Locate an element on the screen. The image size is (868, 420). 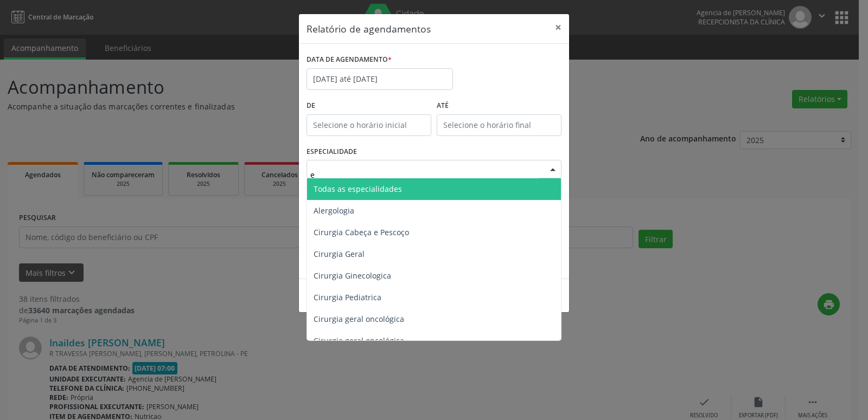
label: DATA DE AGENDAMENTO is located at coordinates (349, 60).